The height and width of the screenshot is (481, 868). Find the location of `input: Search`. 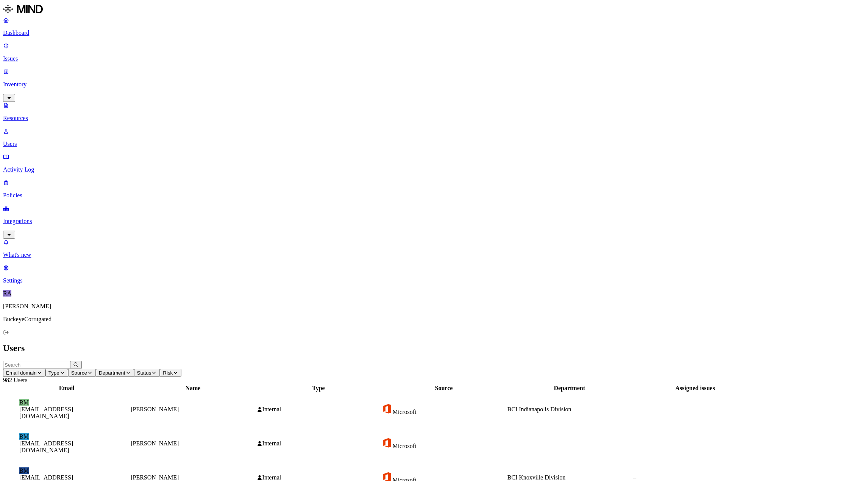

input: Search is located at coordinates (36, 365).